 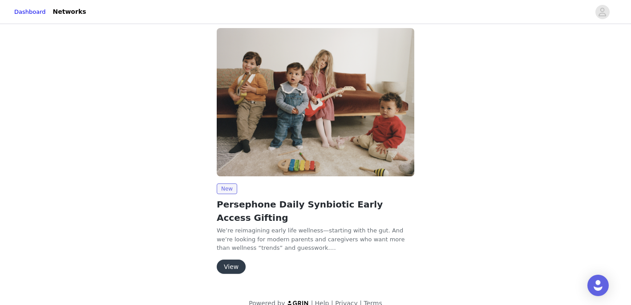 I want to click on a: View, so click(x=231, y=267).